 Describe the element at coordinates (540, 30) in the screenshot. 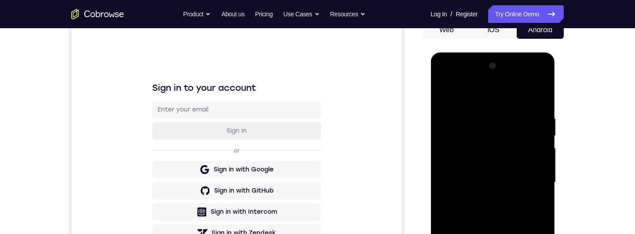

I see `button: Android` at that location.